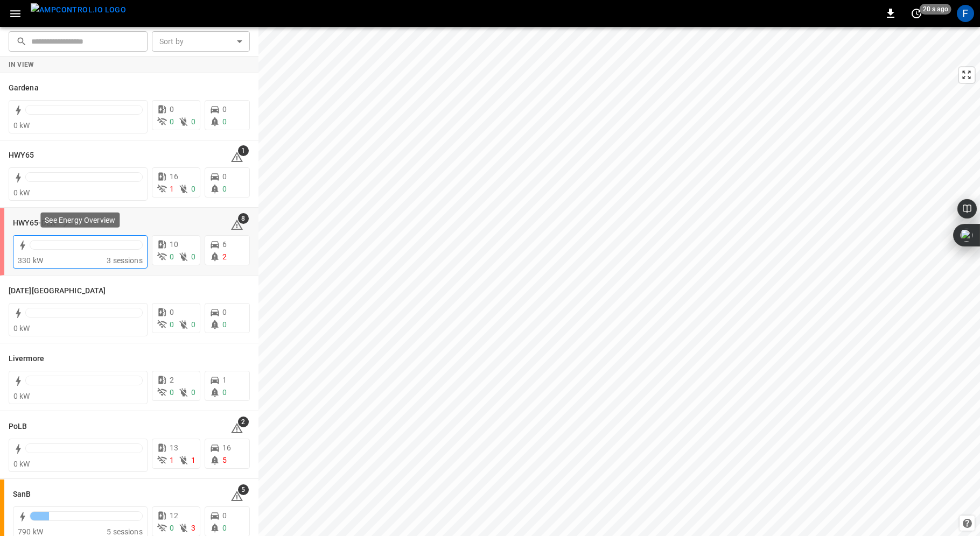  Describe the element at coordinates (124, 260) in the screenshot. I see `span: 3 sessions` at that location.